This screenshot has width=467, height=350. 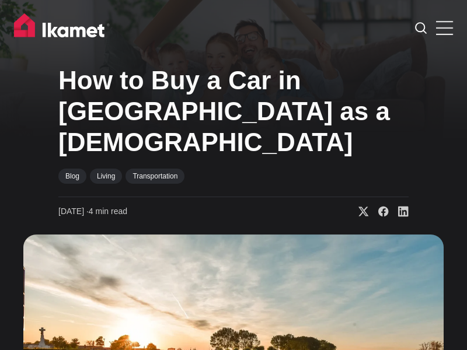 What do you see at coordinates (93, 212) in the screenshot?
I see `time: 4 min read` at bounding box center [93, 212].